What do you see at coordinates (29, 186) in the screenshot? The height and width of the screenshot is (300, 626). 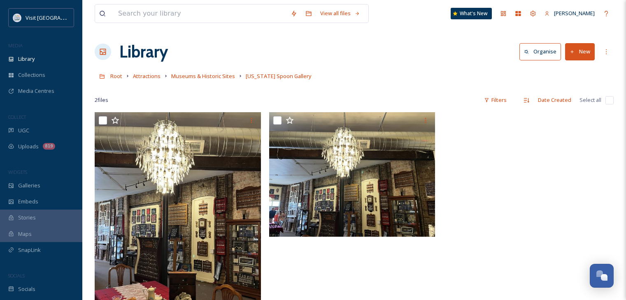 I see `span: Galleries` at bounding box center [29, 186].